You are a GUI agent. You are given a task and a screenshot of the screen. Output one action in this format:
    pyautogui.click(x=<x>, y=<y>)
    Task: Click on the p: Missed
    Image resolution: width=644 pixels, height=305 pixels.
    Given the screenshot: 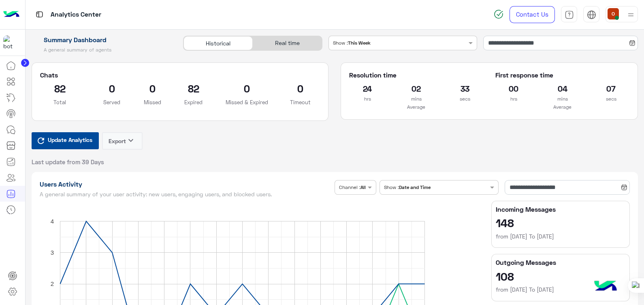 What is the action you would take?
    pyautogui.click(x=152, y=102)
    